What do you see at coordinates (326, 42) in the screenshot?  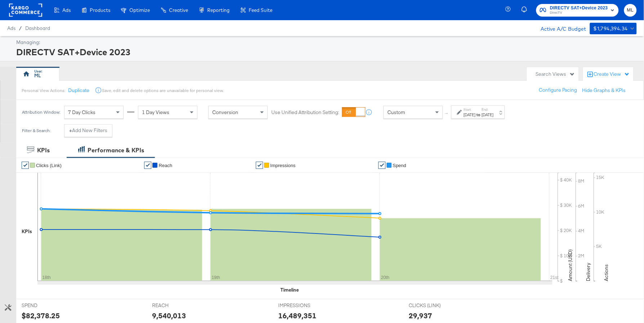 I see `div: Managing:` at bounding box center [326, 42].